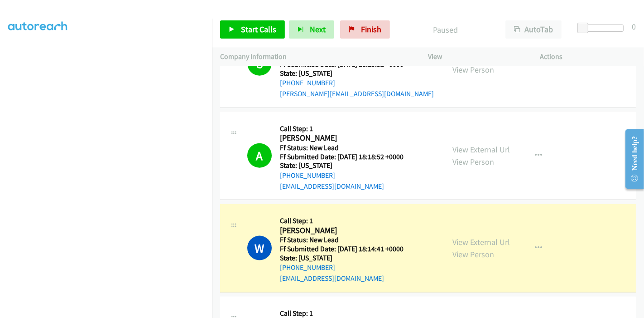  I want to click on p: Paused, so click(446, 29).